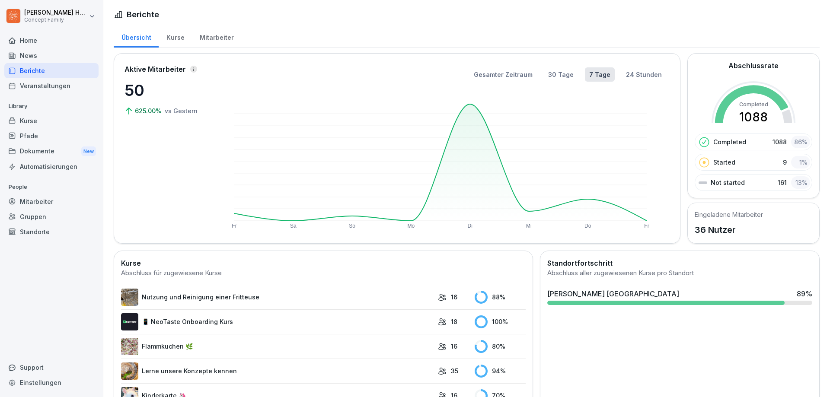  Describe the element at coordinates (130, 322) in the screenshot. I see `img: wogpw1ad3b6xttwx9rgsg3h8.png` at that location.